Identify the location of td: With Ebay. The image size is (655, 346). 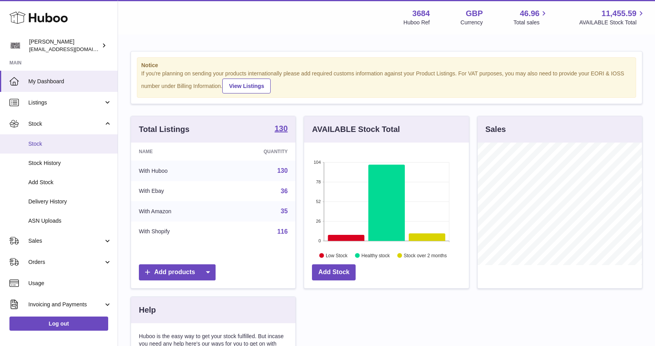
(176, 191).